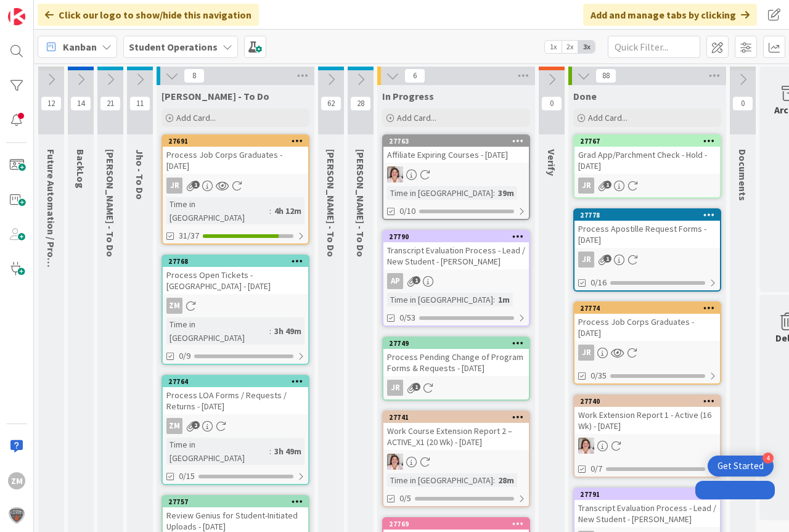 The image size is (789, 532). I want to click on span: Emilie - To Do, so click(110, 203).